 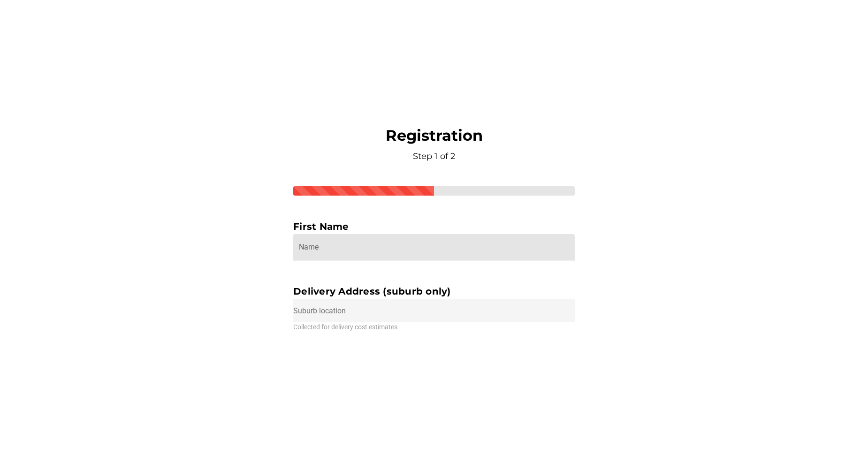 What do you see at coordinates (434, 156) in the screenshot?
I see `span: Step 1 of 2` at bounding box center [434, 156].